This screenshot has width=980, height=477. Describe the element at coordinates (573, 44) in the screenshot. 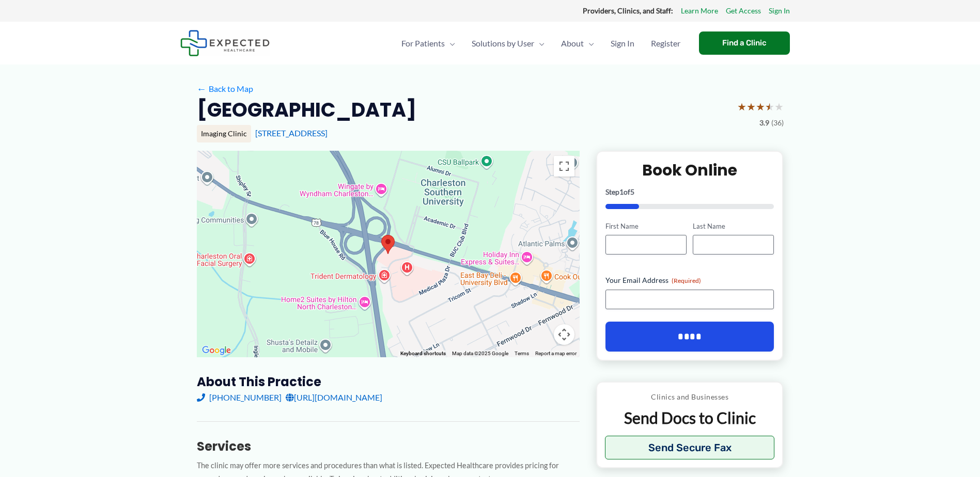

I see `span: About` at that location.